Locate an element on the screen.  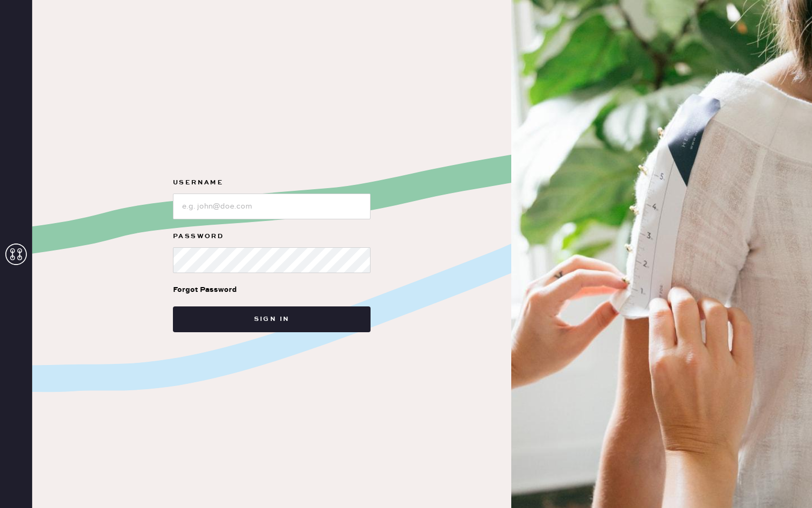
label: Password is located at coordinates (272, 237).